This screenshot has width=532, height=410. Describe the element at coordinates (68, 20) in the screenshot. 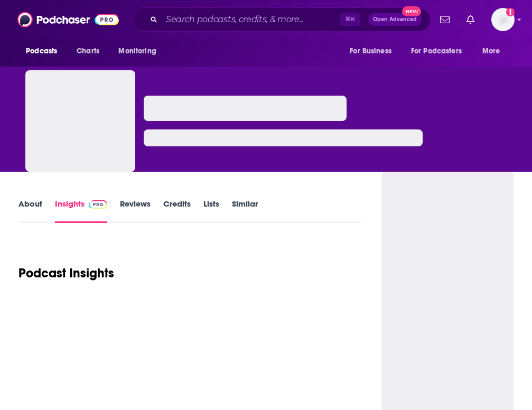

I see `img: Podchaser - Follow, Share and Rate Podcasts` at that location.